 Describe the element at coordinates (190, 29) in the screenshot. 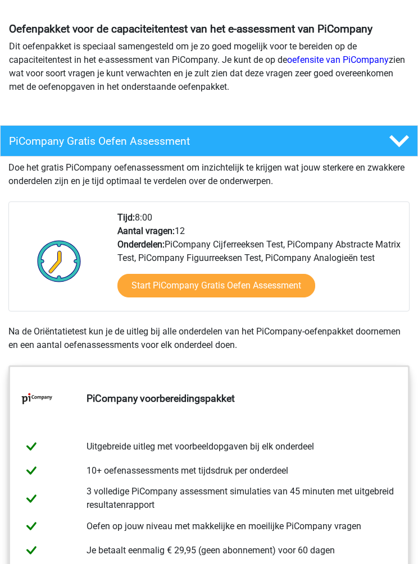

I see `b: Oefenpakket voor de capaciteitentest van het e-assessment van PiCompany` at that location.